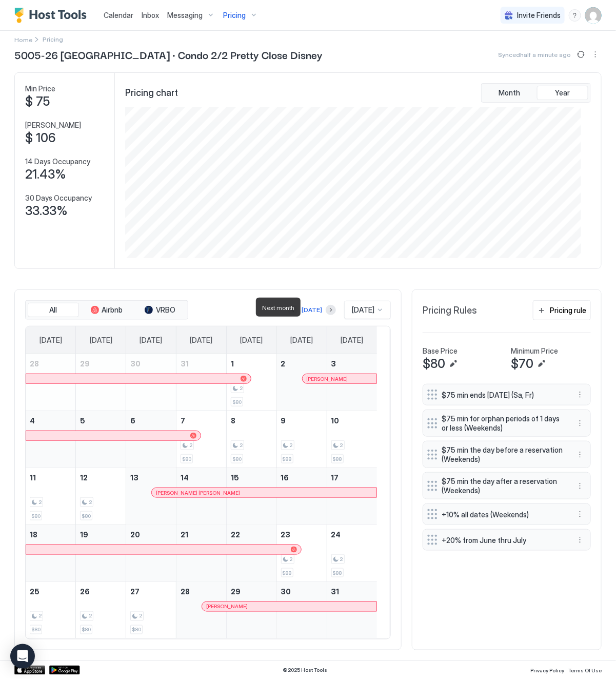 This screenshot has width=616, height=679. I want to click on a: January 27, 2026, so click(151, 591).